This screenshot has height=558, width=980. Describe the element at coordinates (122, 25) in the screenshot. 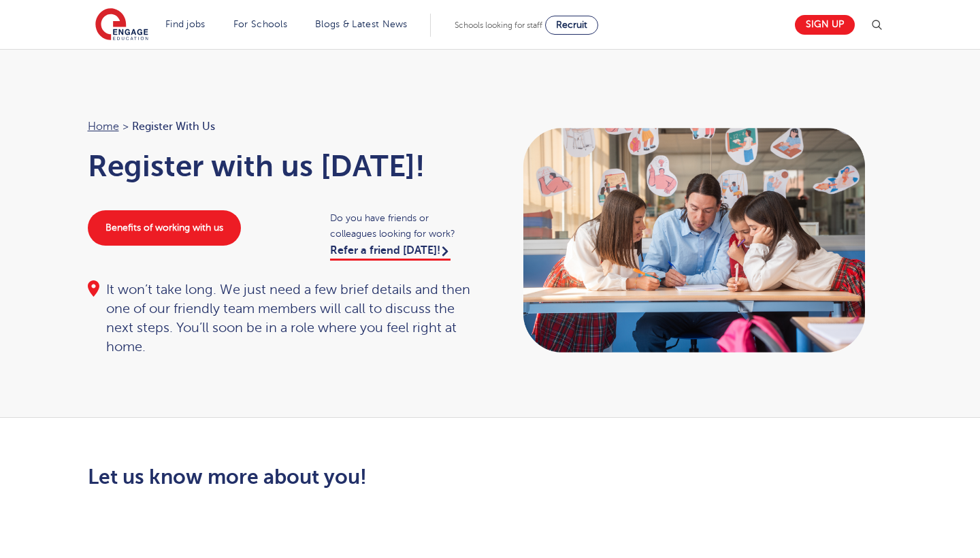

I see `img: Engage Education` at that location.